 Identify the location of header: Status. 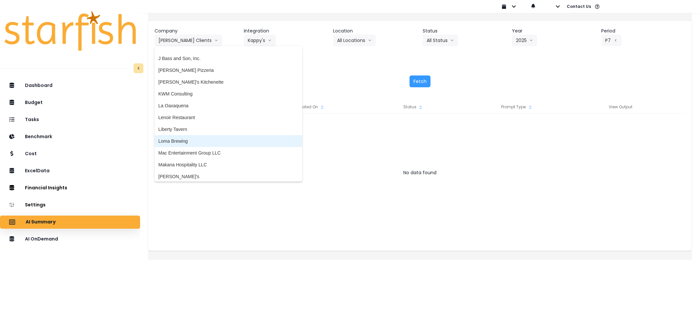
(465, 31).